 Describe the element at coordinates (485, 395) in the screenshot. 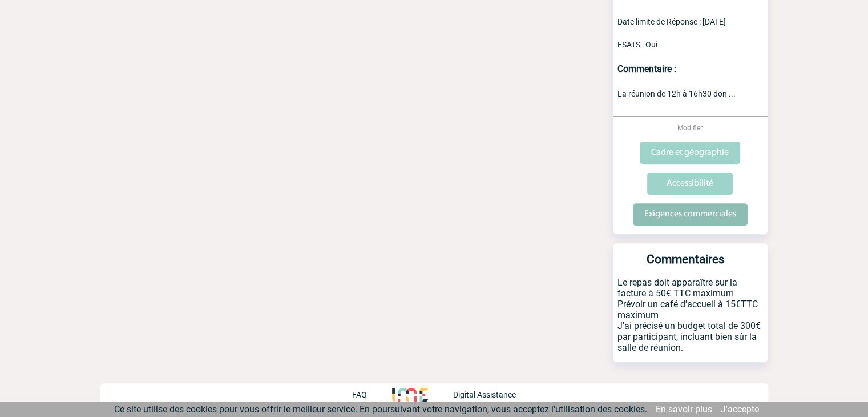

I see `p: Digital Assistance` at that location.